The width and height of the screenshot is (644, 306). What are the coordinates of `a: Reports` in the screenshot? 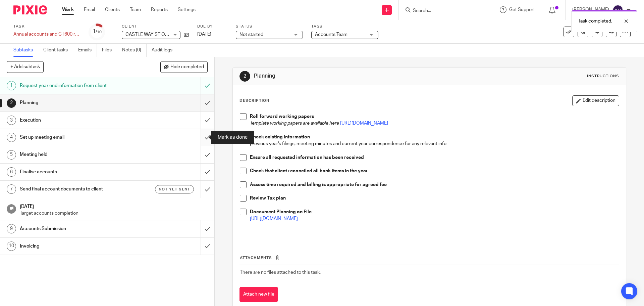 It's located at (160, 10).